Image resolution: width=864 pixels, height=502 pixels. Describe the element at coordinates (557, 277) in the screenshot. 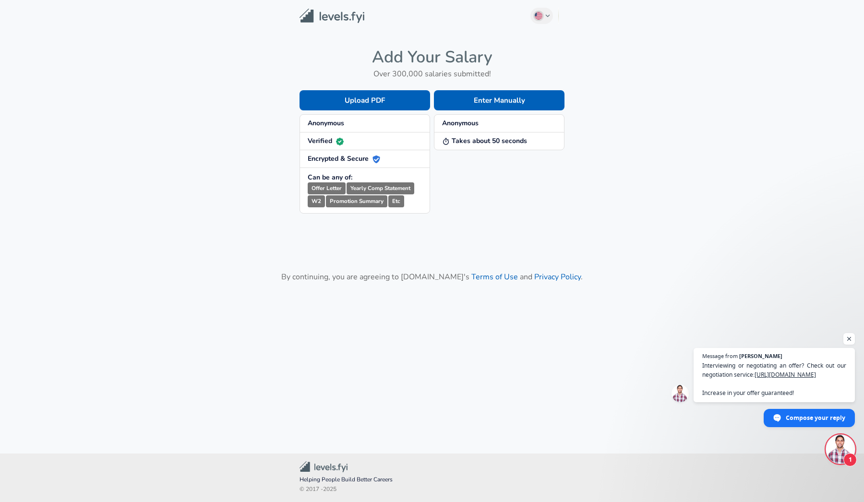

I see `a: Privacy Policy` at that location.